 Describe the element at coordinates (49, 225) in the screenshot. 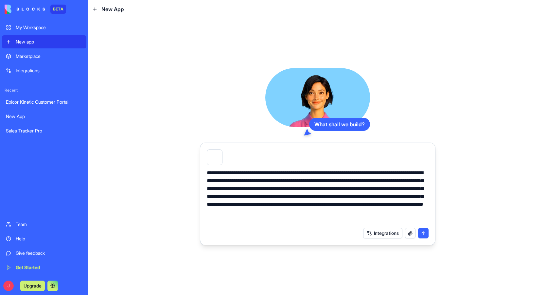

I see `div: Team` at that location.